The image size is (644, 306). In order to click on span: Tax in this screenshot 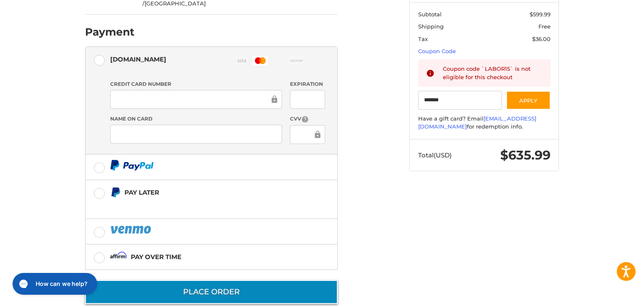, I will do `click(423, 39)`.